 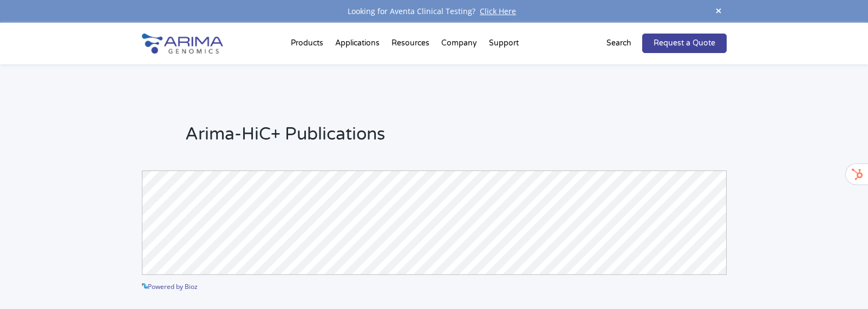 What do you see at coordinates (689, 285) in the screenshot?
I see `a: See more details on Bioz` at bounding box center [689, 285].